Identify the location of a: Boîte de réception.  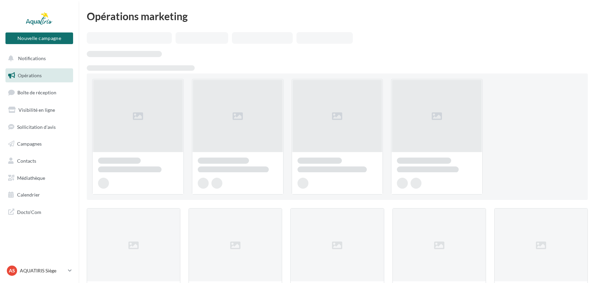
(39, 92).